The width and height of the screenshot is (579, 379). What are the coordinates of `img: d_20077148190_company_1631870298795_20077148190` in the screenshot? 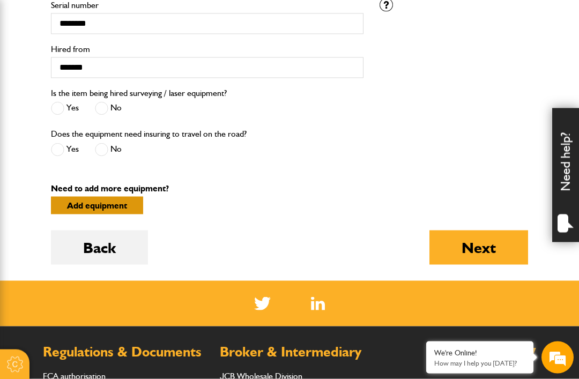 It's located at (32, 67).